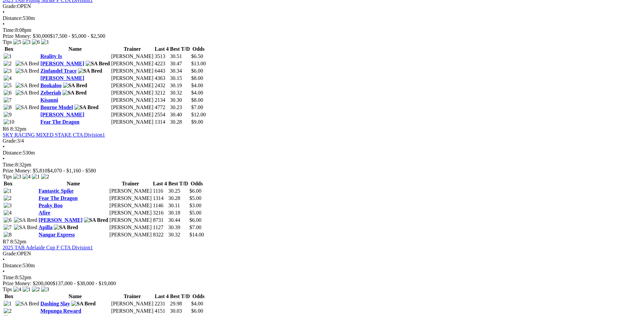  I want to click on td: 8322, so click(160, 235).